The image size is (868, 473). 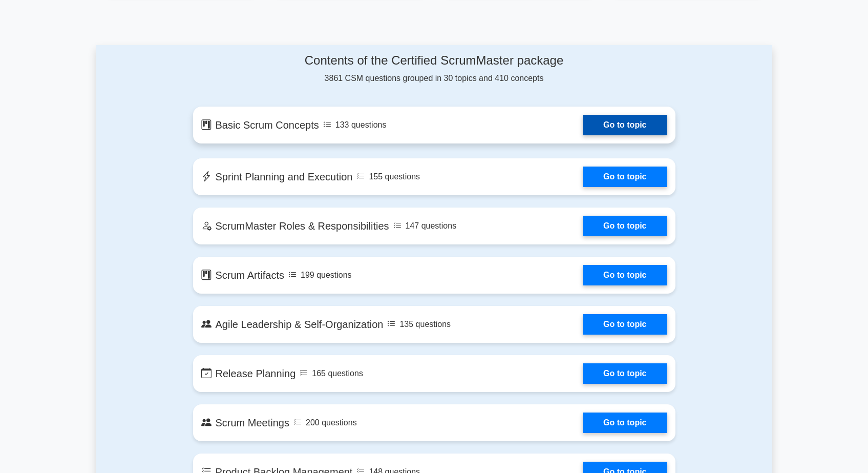 I want to click on div: 3861 CSM questions grouped in 30 topics and 410 concepts, so click(x=434, y=68).